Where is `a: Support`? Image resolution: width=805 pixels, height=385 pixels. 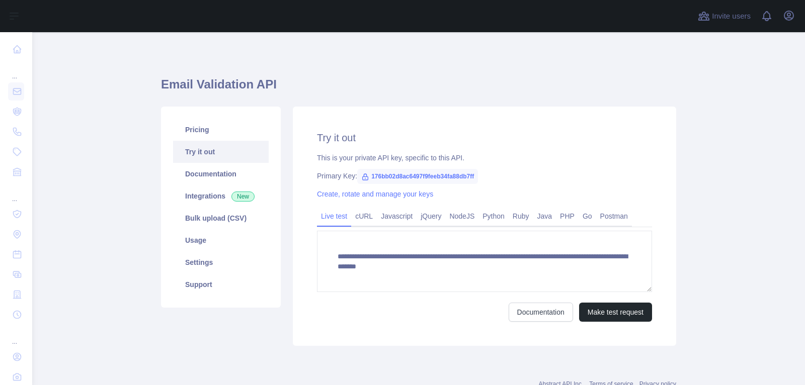 a: Support is located at coordinates (221, 285).